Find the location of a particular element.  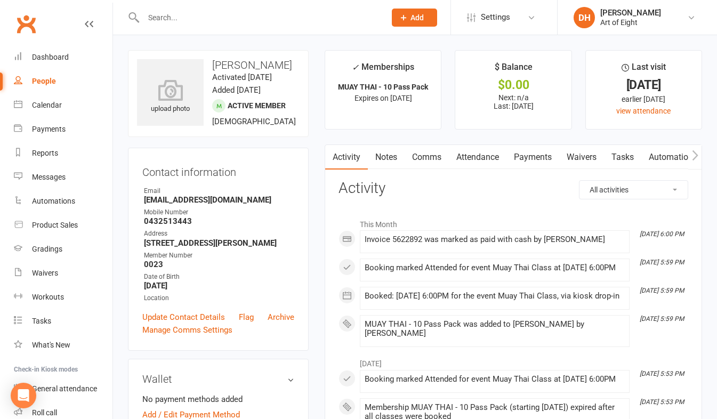

strong: 0432513443 is located at coordinates (219, 221).